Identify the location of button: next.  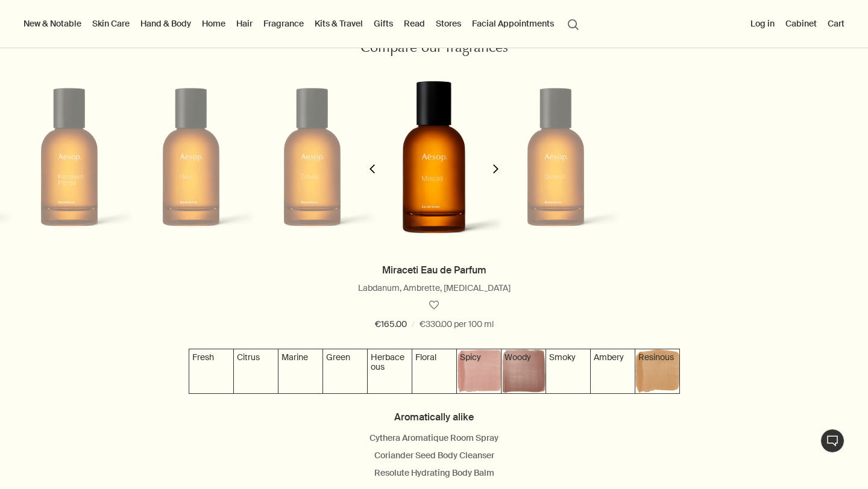
(495, 162).